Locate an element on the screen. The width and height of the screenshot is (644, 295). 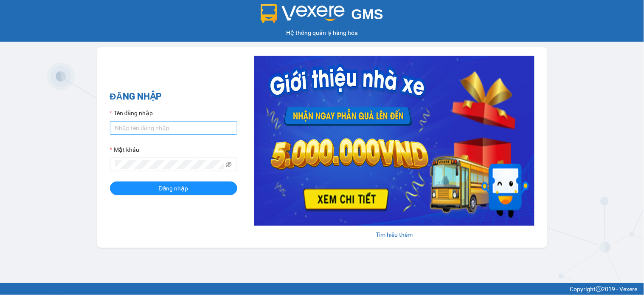
button: Đăng nhập is located at coordinates (173, 188).